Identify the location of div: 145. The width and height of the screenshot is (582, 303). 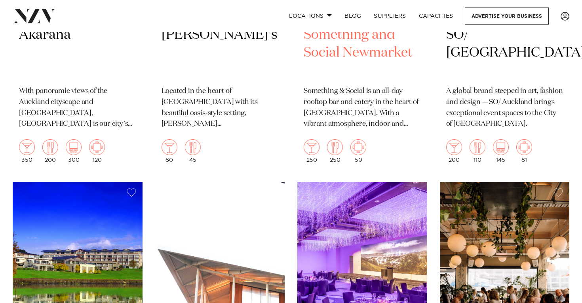
(501, 151).